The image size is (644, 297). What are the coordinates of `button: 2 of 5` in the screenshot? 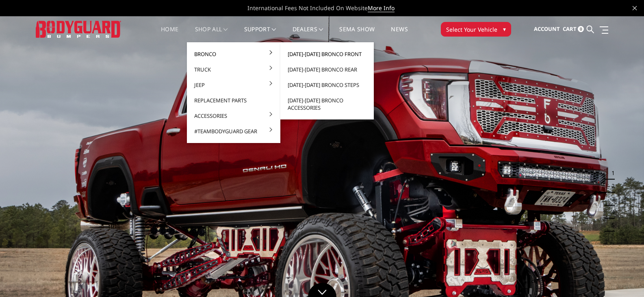 It's located at (610, 186).